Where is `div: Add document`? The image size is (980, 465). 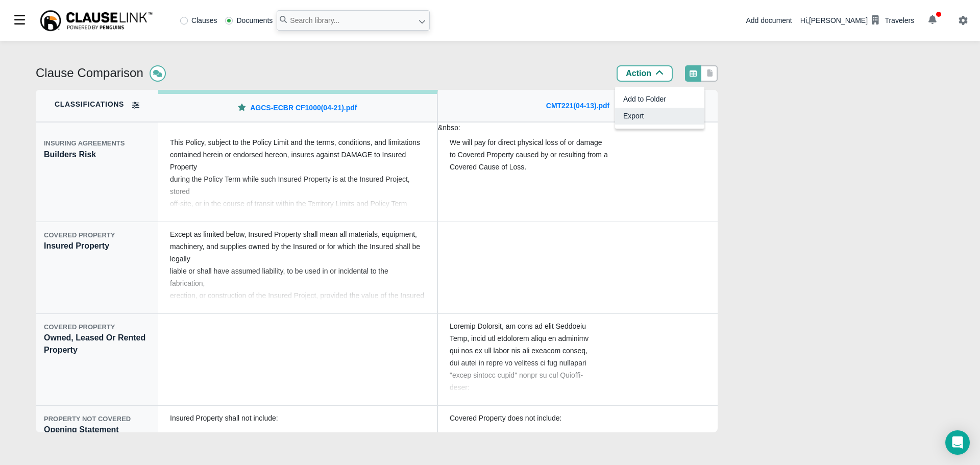
div: Add document is located at coordinates (768, 20).